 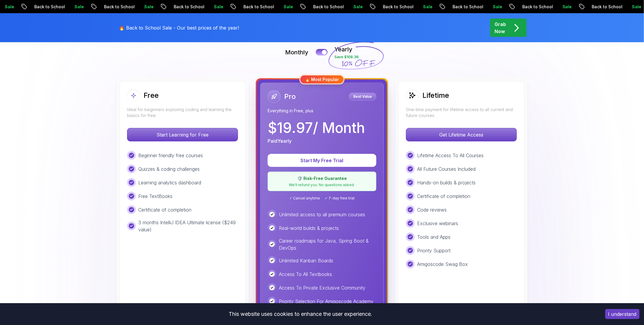 I want to click on p: Learning analytics dashboard, so click(x=170, y=183).